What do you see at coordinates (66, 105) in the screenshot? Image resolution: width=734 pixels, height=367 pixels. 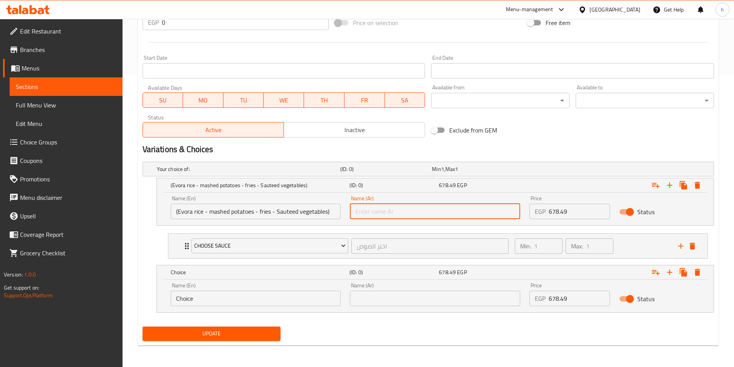 I see `a: Full Menu View` at bounding box center [66, 105].